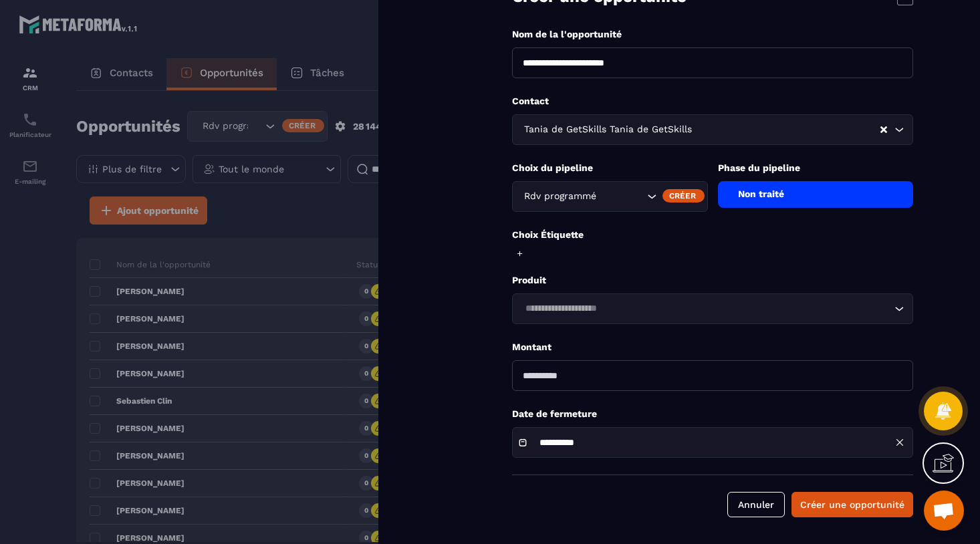 Image resolution: width=980 pixels, height=544 pixels. I want to click on button: Créer une opportunité, so click(852, 505).